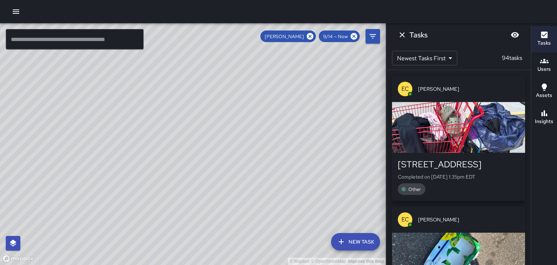  What do you see at coordinates (544, 65) in the screenshot?
I see `button: Users` at bounding box center [544, 65].